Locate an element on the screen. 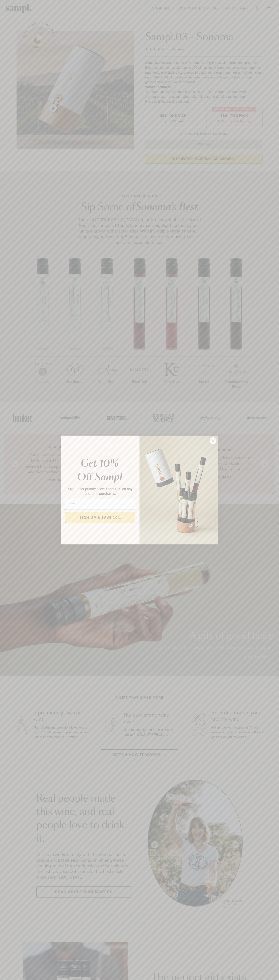  input: Email is located at coordinates (100, 505).